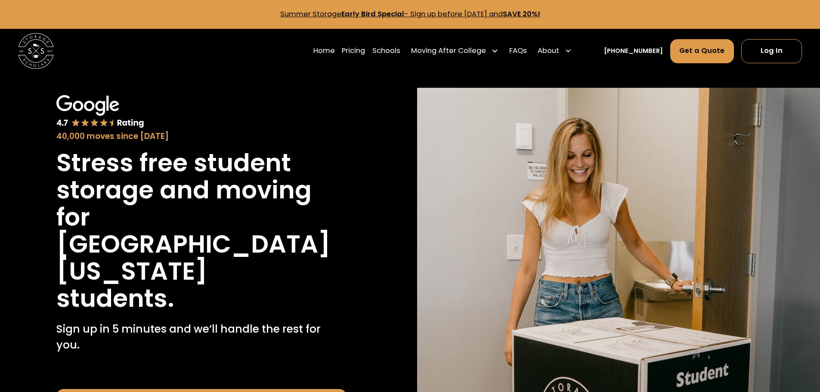 This screenshot has height=392, width=820. What do you see at coordinates (771, 51) in the screenshot?
I see `a: Log In` at bounding box center [771, 51].